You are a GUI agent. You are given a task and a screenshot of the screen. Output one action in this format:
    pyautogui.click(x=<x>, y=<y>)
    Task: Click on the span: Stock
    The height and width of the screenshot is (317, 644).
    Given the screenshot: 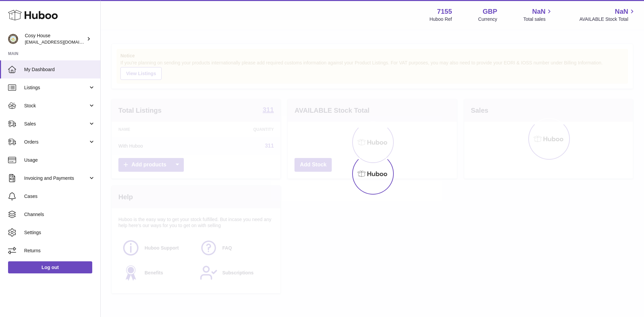 What is the action you would take?
    pyautogui.click(x=56, y=105)
    